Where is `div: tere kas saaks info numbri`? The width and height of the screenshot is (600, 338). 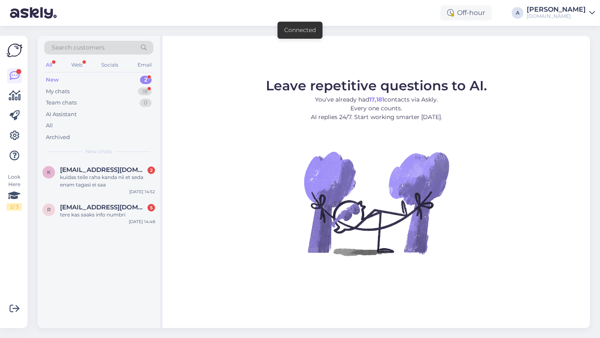
div: tere kas saaks info numbri is located at coordinates (107, 215).